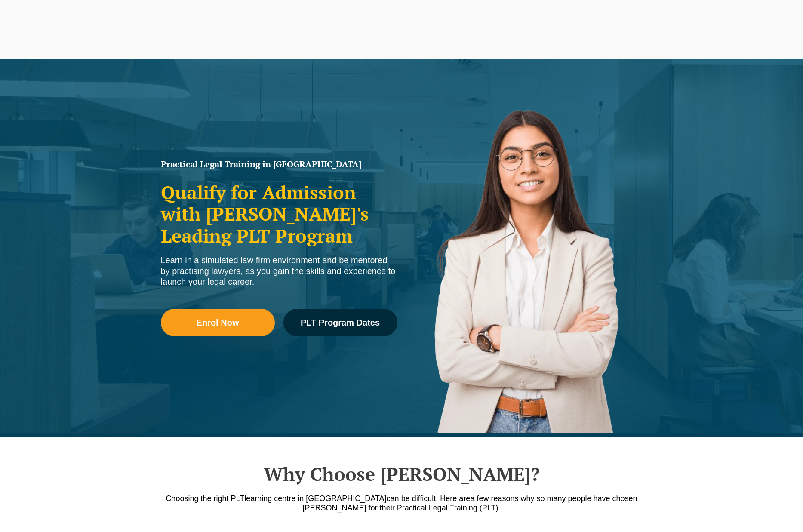 Image resolution: width=803 pixels, height=532 pixels. I want to click on span: PLT Program Dates, so click(341, 323).